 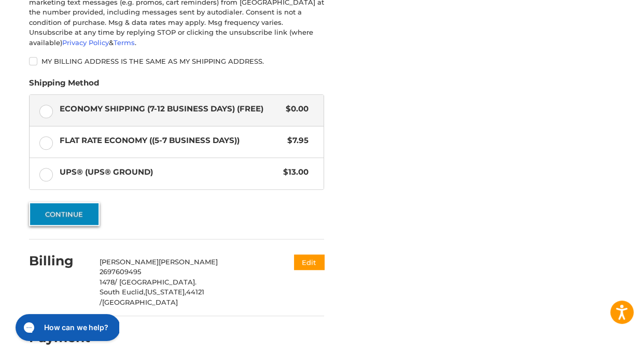 What do you see at coordinates (120, 272) in the screenshot?
I see `span: 2697609495` at bounding box center [120, 272].